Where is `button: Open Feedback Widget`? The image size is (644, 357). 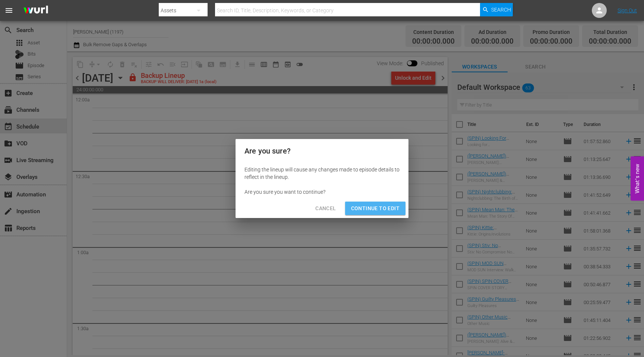
button: Open Feedback Widget is located at coordinates (638, 178).